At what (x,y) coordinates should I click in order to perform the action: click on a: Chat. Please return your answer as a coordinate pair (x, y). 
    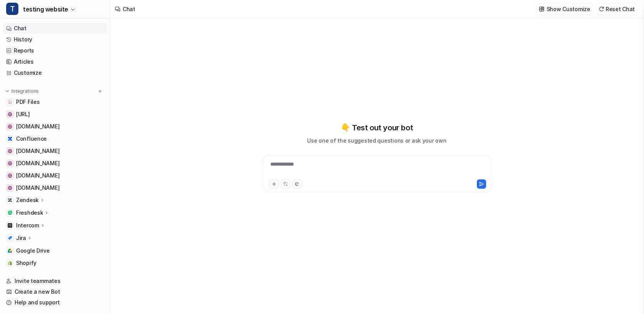
    Looking at the image, I should click on (55, 28).